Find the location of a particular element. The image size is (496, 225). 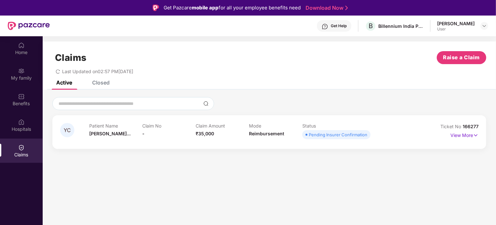

p: Patient Name is located at coordinates (116, 126).